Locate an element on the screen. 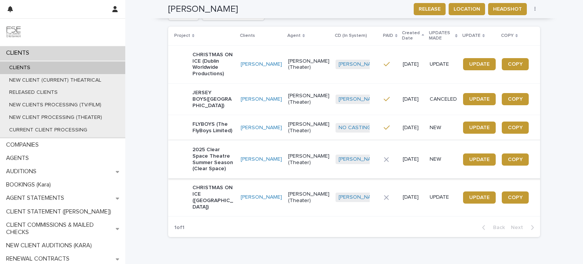 This screenshot has width=583, height=264. p: Project is located at coordinates (182, 36).